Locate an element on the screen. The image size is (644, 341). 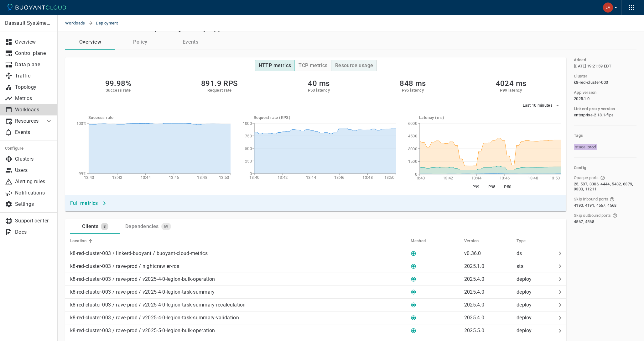
span: 25, 587, 3306, 4444, 5432, 6379, 9300, 11211 is located at coordinates (604, 186).